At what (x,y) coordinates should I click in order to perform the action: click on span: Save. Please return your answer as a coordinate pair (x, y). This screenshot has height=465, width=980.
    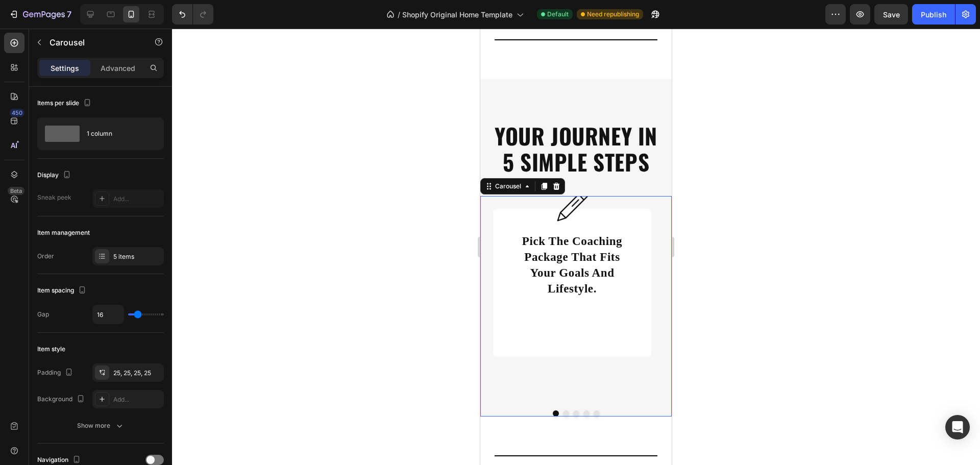
    Looking at the image, I should click on (891, 15).